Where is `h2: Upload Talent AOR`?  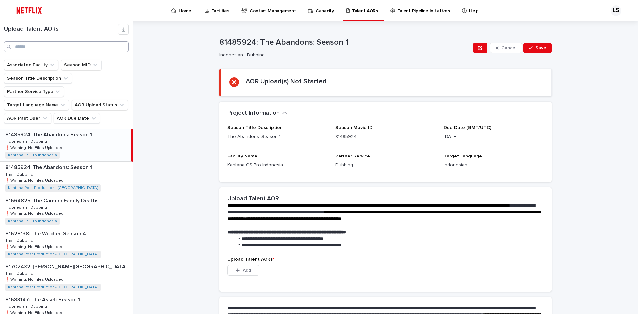
h2: Upload Talent AOR is located at coordinates (253, 199).